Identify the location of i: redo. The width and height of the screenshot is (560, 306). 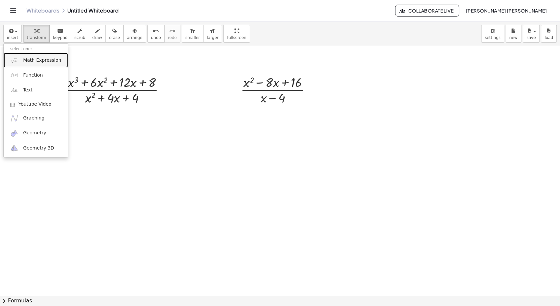
(172, 31).